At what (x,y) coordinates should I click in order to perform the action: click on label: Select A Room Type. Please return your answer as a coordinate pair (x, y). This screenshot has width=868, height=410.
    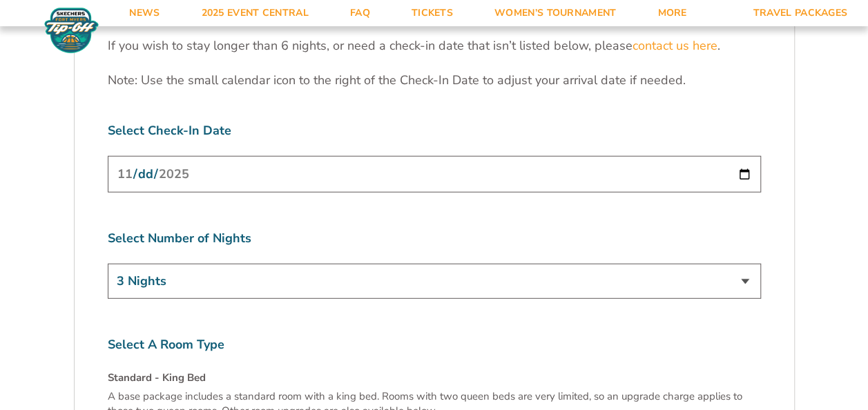
    Looking at the image, I should click on (434, 344).